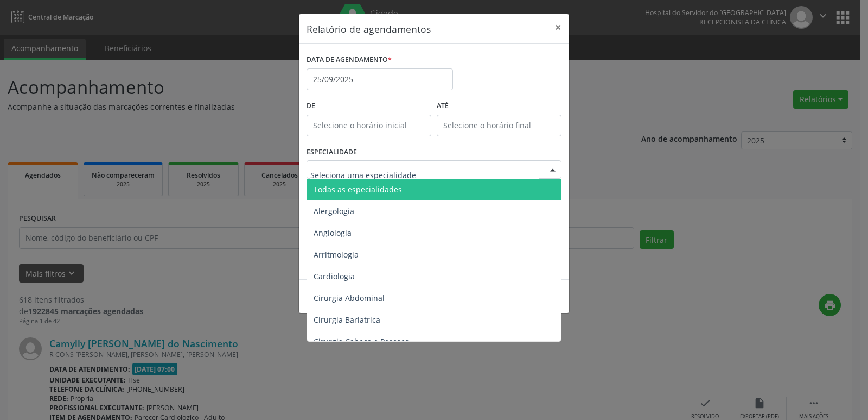  What do you see at coordinates (347, 319) in the screenshot?
I see `span: Cirurgia Bariatrica` at bounding box center [347, 319].